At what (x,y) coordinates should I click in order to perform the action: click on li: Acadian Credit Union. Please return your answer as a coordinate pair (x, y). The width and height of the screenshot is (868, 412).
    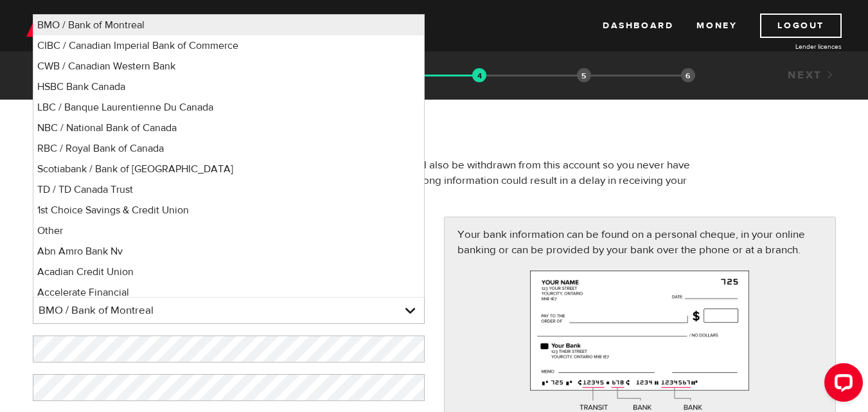
    Looking at the image, I should click on (228, 272).